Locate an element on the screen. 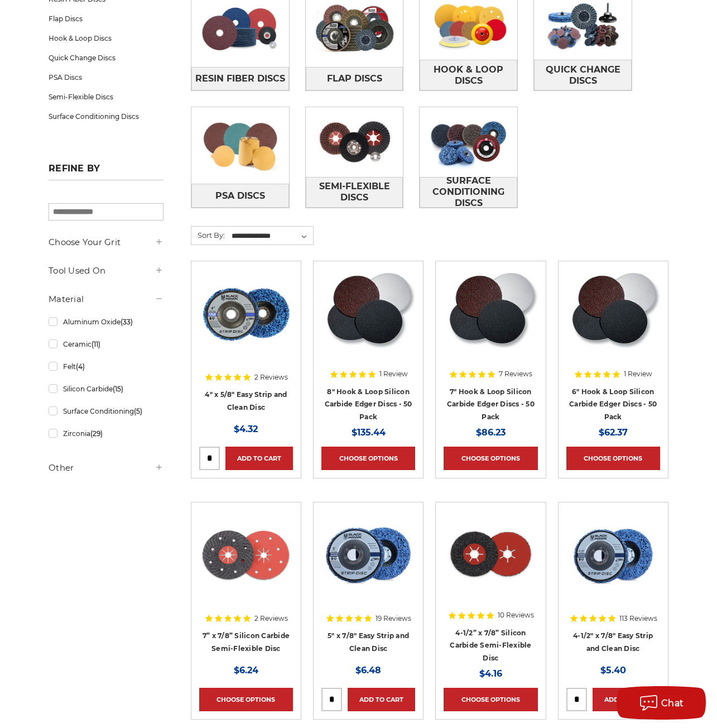 The height and width of the screenshot is (728, 717). a: Silicon Carbide 7" Hook & Loop Edger Discs is located at coordinates (490, 331).